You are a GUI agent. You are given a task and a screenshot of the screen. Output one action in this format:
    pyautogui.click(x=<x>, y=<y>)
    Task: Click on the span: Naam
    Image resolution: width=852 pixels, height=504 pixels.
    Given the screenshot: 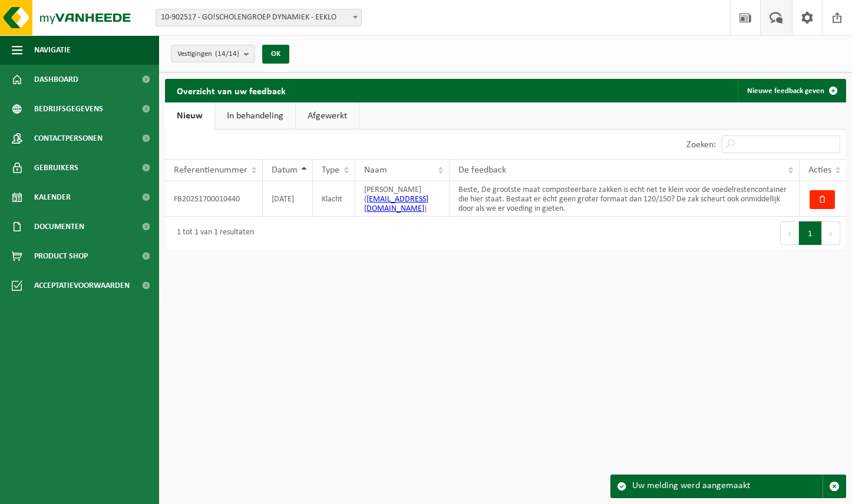 What is the action you would take?
    pyautogui.click(x=376, y=170)
    